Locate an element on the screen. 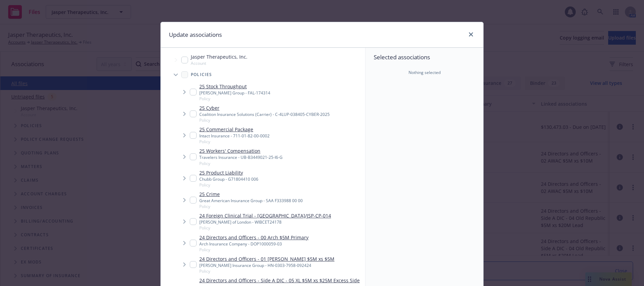  span: Policies is located at coordinates (201, 75).